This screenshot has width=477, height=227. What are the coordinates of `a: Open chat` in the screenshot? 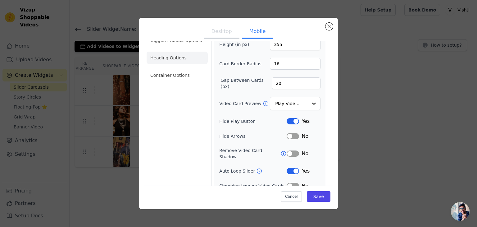 It's located at (461, 211).